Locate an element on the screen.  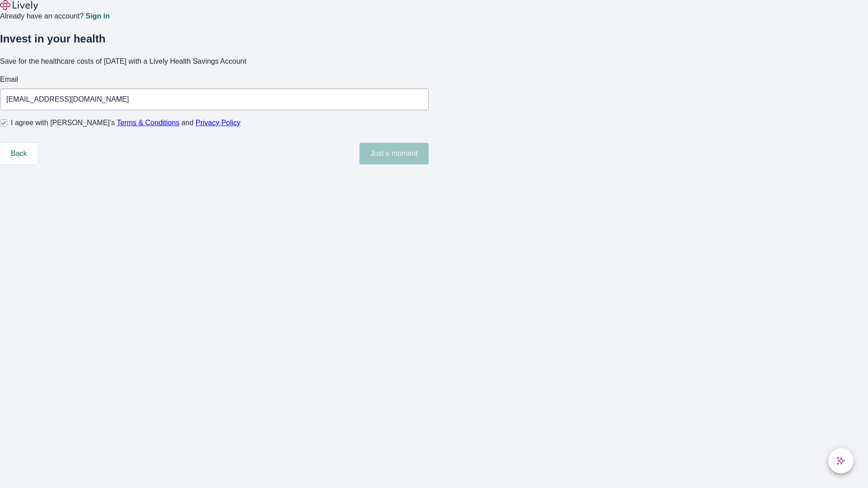
a: Privacy Policy is located at coordinates (219, 122).